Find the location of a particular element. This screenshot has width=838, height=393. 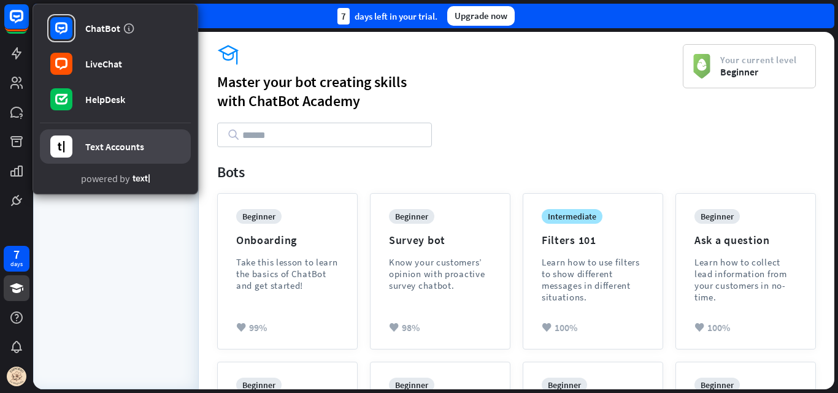

div: Know your customers’ opinion with proactive survey chatbot. is located at coordinates (440, 273).